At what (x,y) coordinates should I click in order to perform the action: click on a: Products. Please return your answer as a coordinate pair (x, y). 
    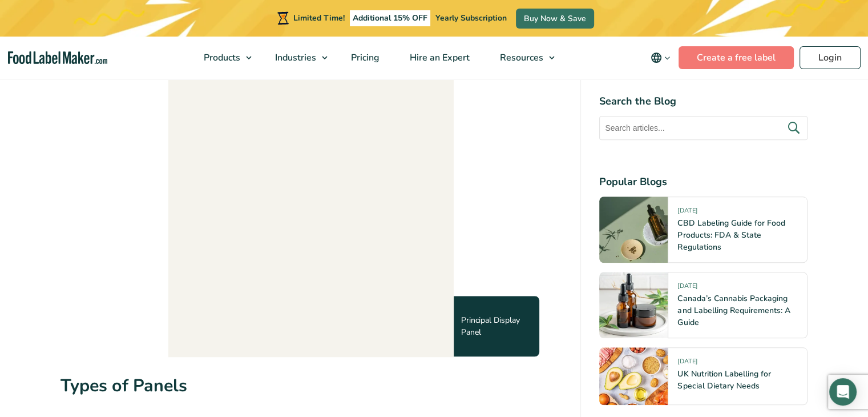
    Looking at the image, I should click on (223, 58).